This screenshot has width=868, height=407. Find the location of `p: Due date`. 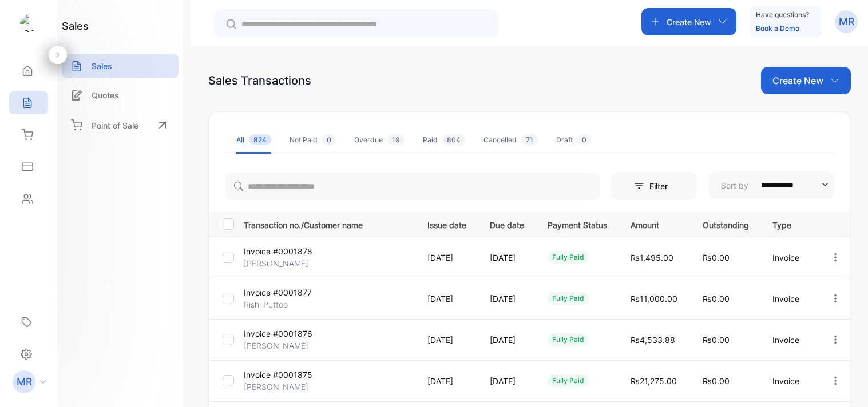

p: Due date is located at coordinates (507, 224).